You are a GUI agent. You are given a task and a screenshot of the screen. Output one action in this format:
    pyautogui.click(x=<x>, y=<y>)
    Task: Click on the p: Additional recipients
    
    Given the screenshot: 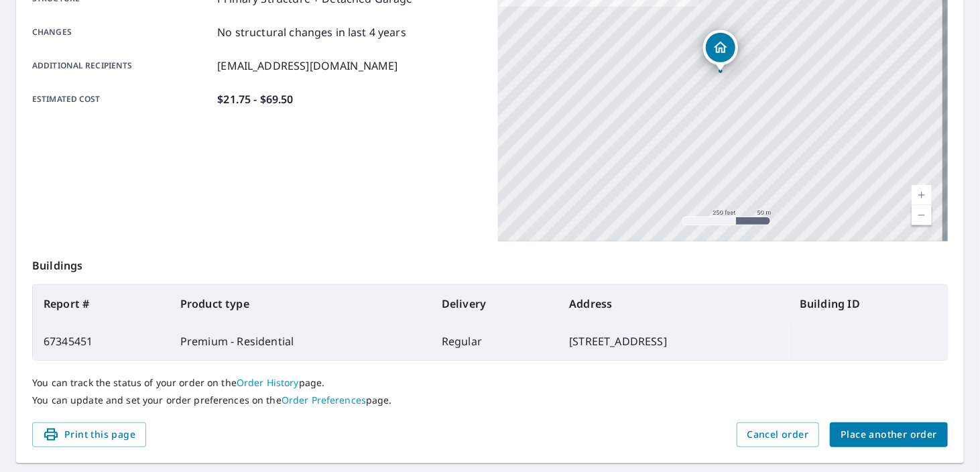 What is the action you would take?
    pyautogui.click(x=122, y=65)
    